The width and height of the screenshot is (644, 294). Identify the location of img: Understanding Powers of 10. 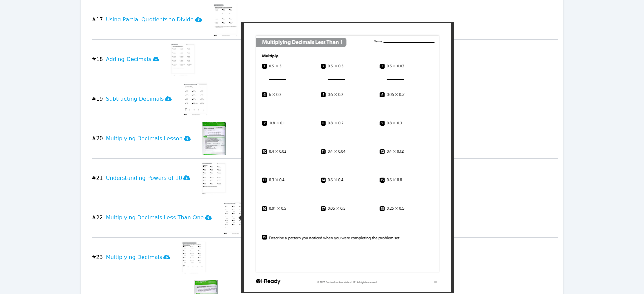
(214, 178).